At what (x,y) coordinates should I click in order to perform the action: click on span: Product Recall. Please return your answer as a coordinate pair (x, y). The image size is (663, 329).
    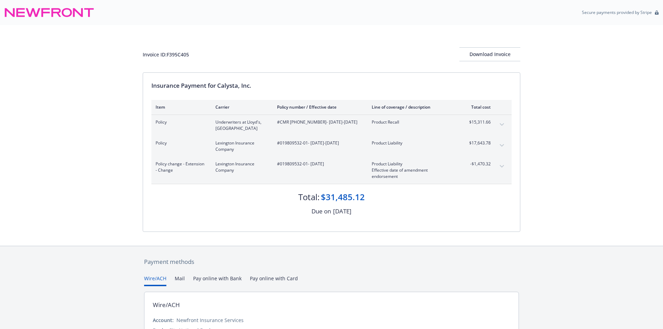
    Looking at the image, I should click on (412, 122).